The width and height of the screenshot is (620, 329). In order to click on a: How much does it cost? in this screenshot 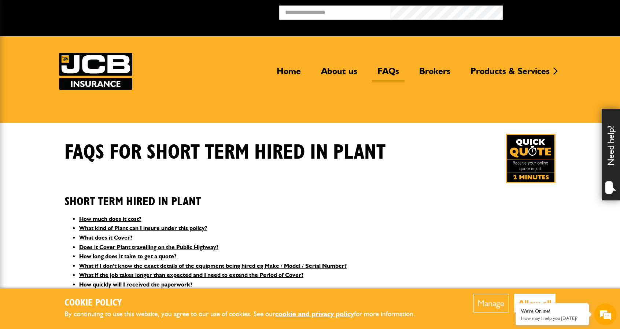, I will do `click(110, 219)`.